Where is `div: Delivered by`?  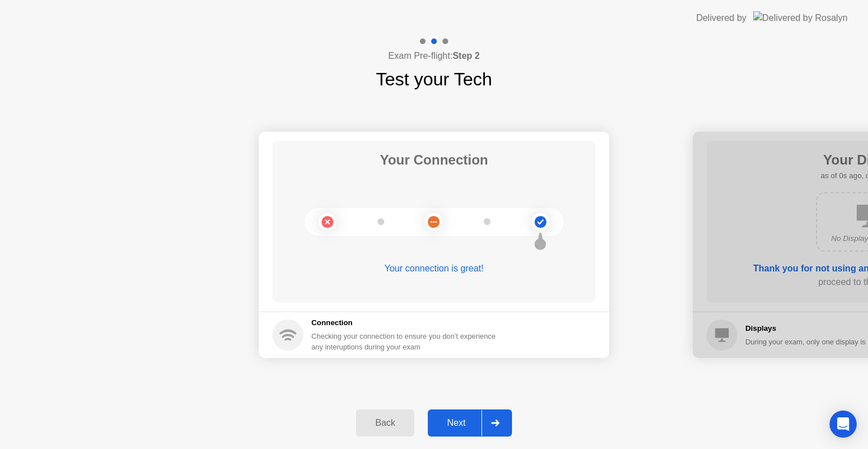
div: Delivered by is located at coordinates (721, 18).